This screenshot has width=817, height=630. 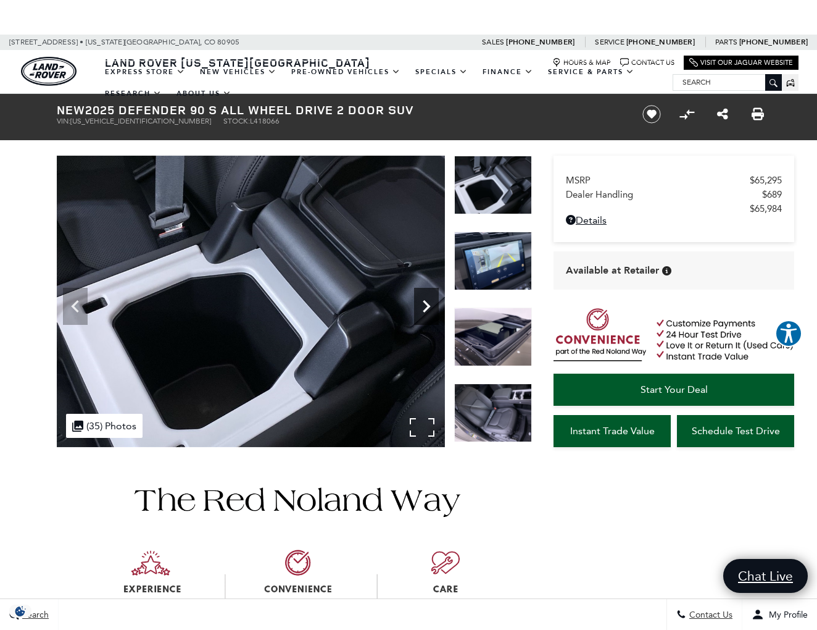 I want to click on img: Land Rover, so click(x=49, y=71).